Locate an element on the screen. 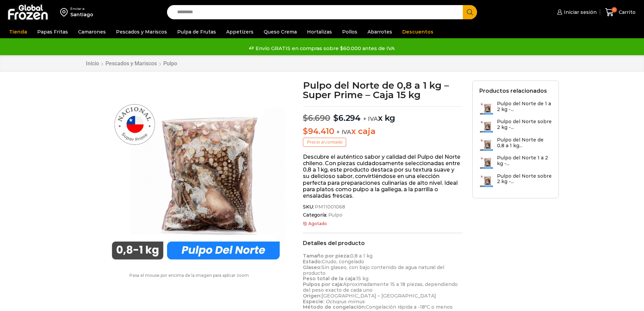 This screenshot has width=644, height=311. a: Queso Crema is located at coordinates (280, 32).